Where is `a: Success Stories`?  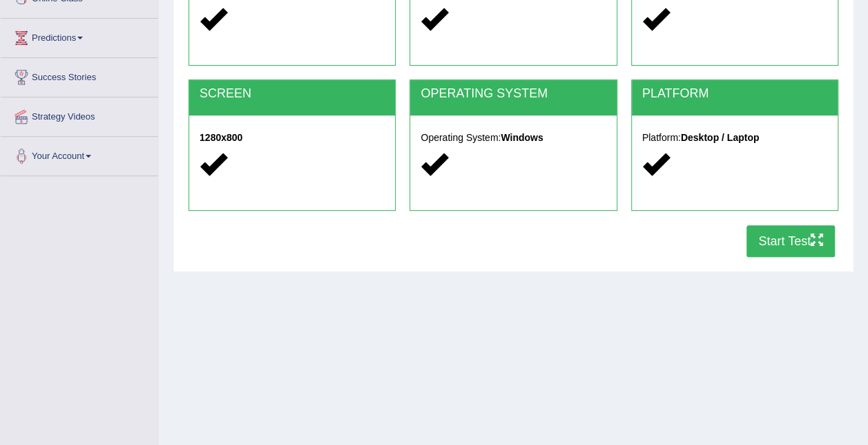
a: Success Stories is located at coordinates (80, 75).